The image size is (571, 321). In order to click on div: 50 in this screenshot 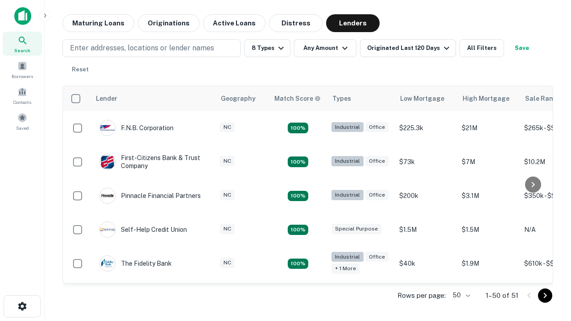, I will do `click(461, 295)`.